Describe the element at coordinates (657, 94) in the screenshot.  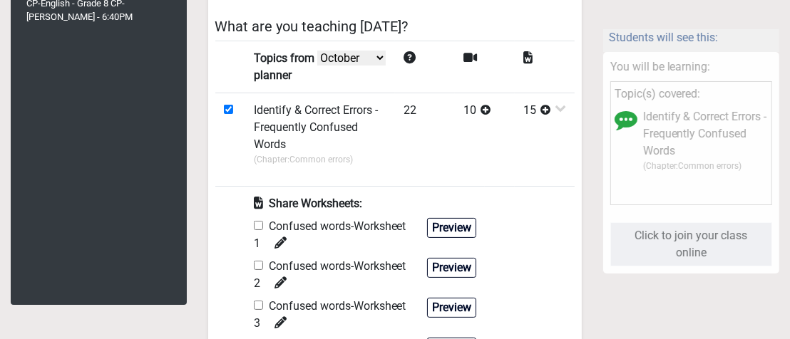
I see `label: Topic(s) covered:` at that location.